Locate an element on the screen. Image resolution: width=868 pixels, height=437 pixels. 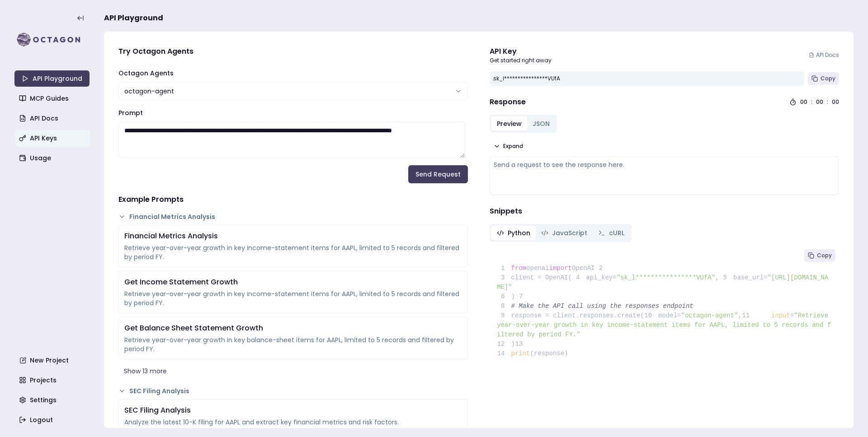
a: Logout is located at coordinates (53, 420).